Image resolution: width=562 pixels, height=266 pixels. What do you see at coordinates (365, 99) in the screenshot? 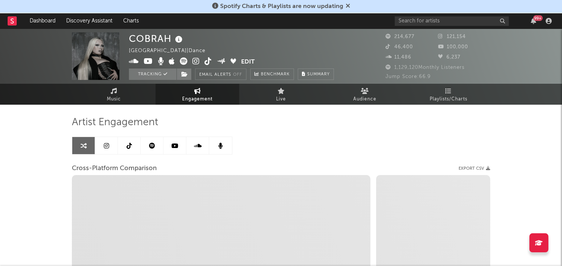
I see `span: Audience` at bounding box center [365, 99].